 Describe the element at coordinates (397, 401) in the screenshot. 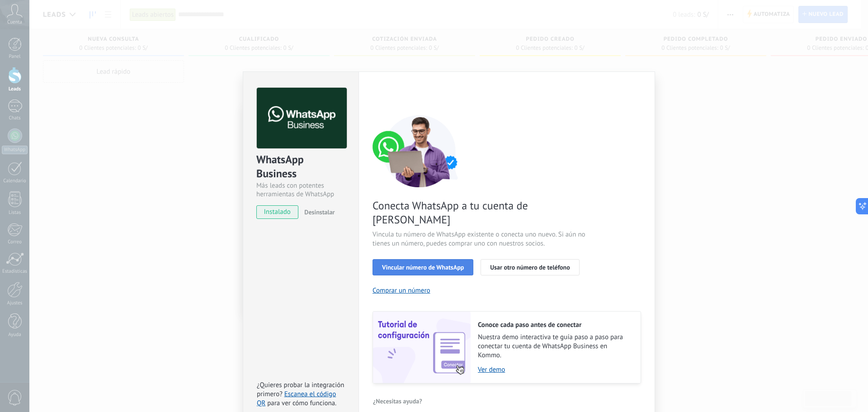

I see `button: ¿Necesitas ayuda?` at that location.